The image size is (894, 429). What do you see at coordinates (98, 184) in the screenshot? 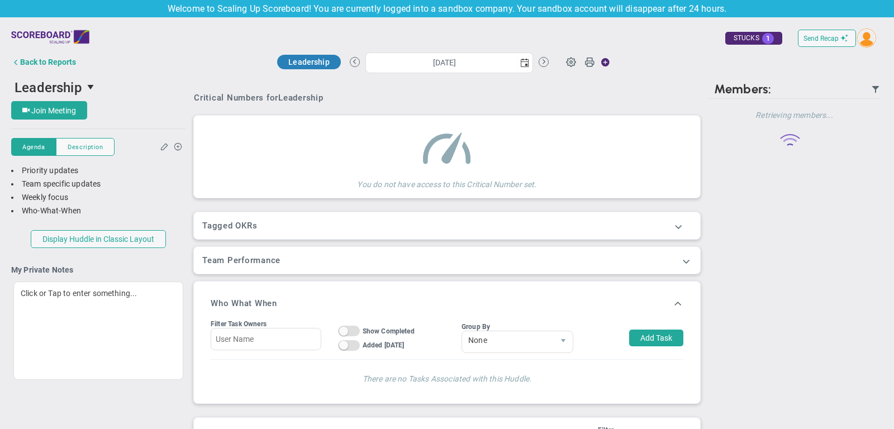
I see `div: Team specific updates` at bounding box center [98, 184].